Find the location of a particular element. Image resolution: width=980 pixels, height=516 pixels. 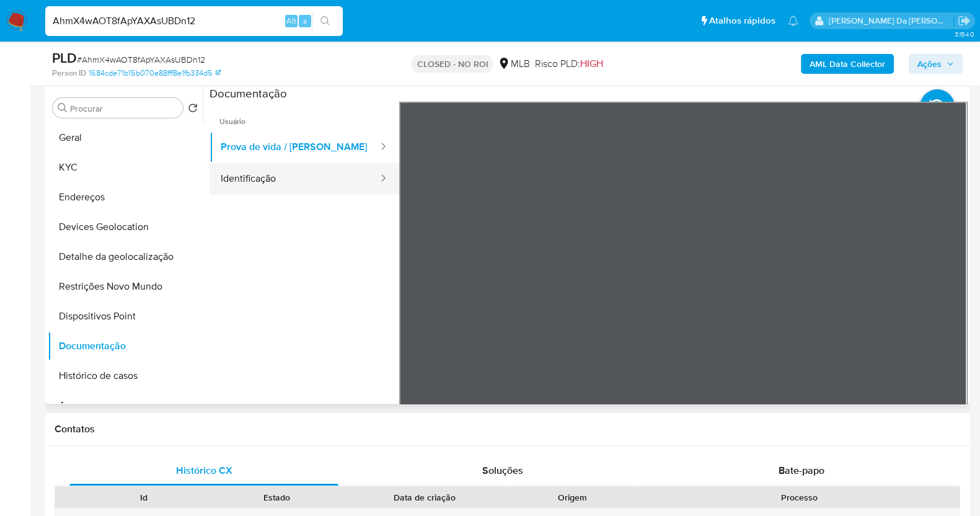

span: 3.154.0 is located at coordinates (964, 34).